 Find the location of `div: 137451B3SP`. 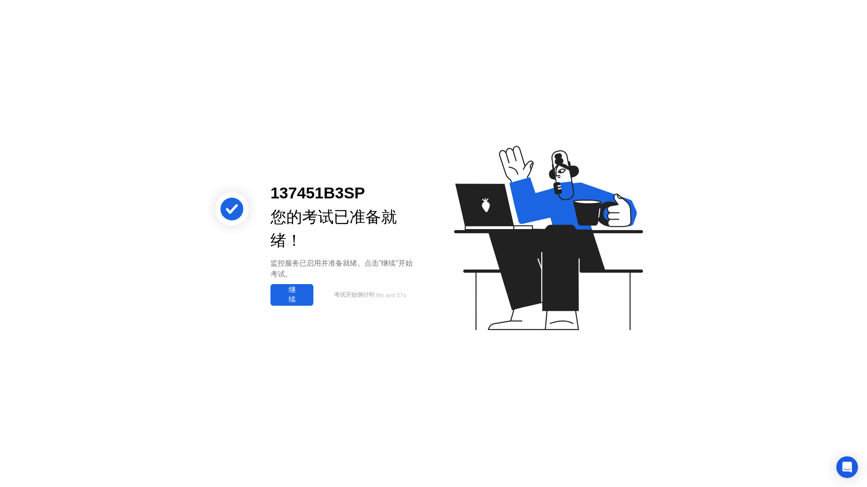

div: 137451B3SP is located at coordinates (344, 193).